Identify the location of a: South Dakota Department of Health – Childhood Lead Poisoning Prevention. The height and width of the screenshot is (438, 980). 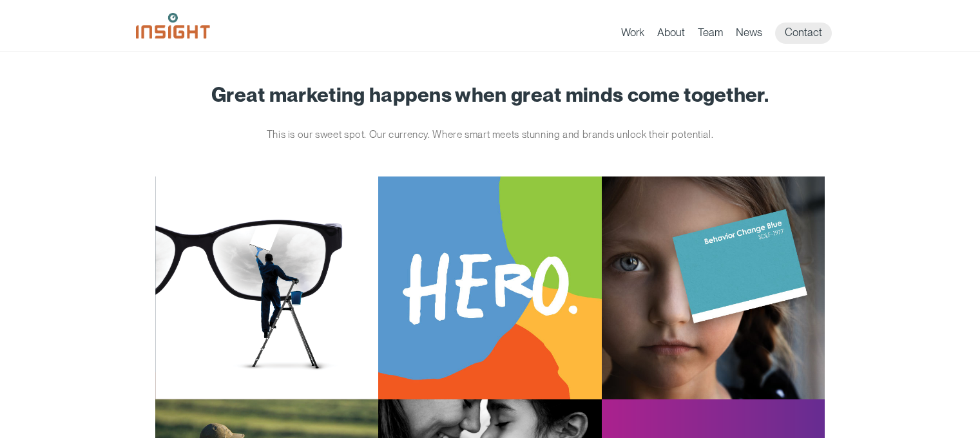
(713, 288).